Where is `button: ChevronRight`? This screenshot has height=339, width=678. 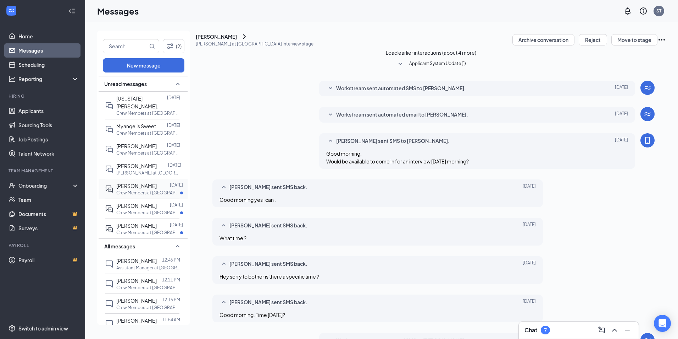
button: ChevronRight is located at coordinates (244, 37).